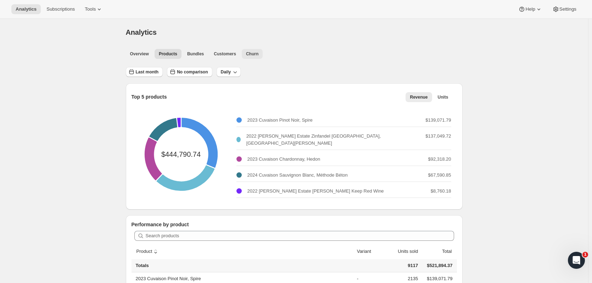 The height and width of the screenshot is (283, 592). Describe the element at coordinates (280, 120) in the screenshot. I see `p: 2023 Cuvaison Pinot Noir, Spire` at that location.